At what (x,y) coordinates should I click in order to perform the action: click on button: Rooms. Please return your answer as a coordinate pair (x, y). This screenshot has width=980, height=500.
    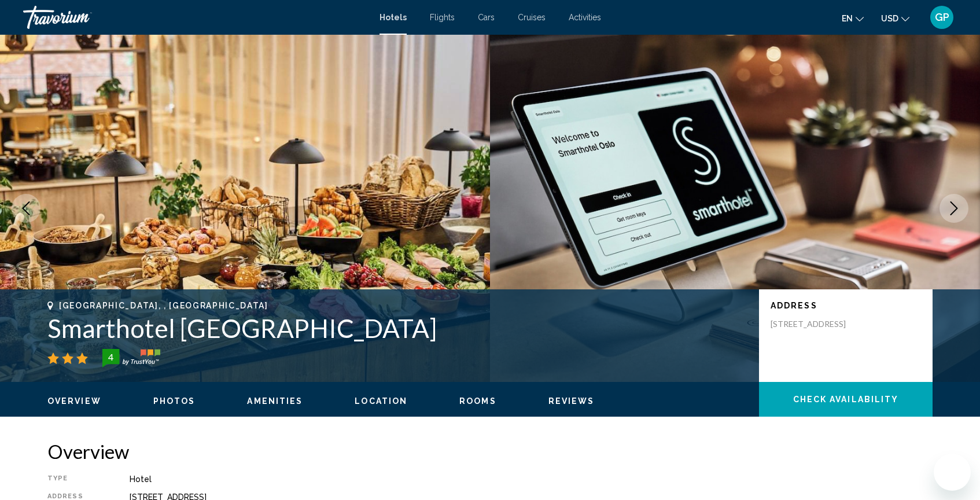
    Looking at the image, I should click on (478, 401).